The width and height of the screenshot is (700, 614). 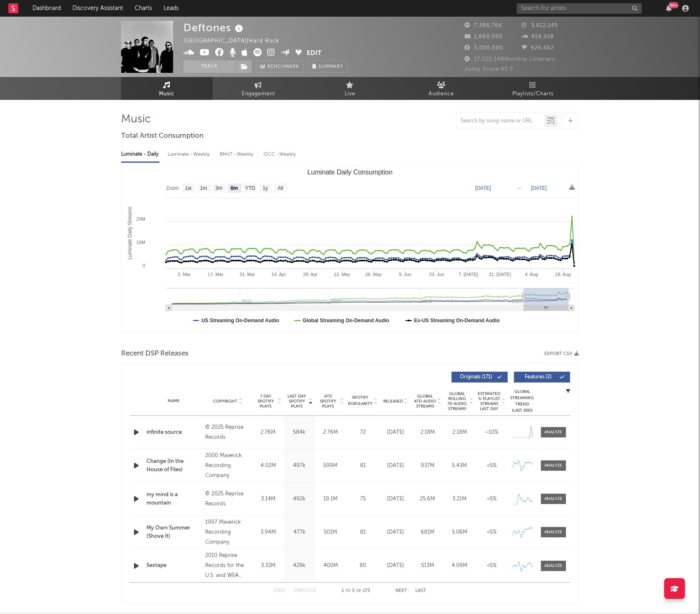 I want to click on text: 14. Apr, so click(x=279, y=274).